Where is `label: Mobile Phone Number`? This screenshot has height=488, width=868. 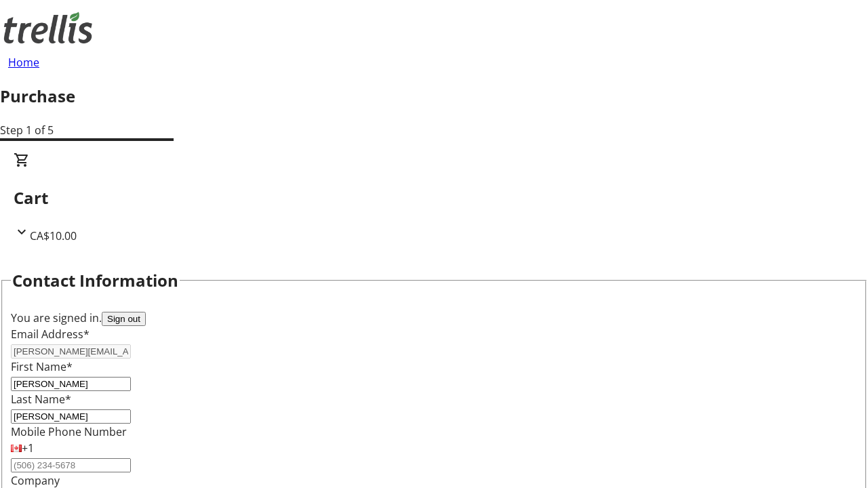 label: Mobile Phone Number is located at coordinates (69, 431).